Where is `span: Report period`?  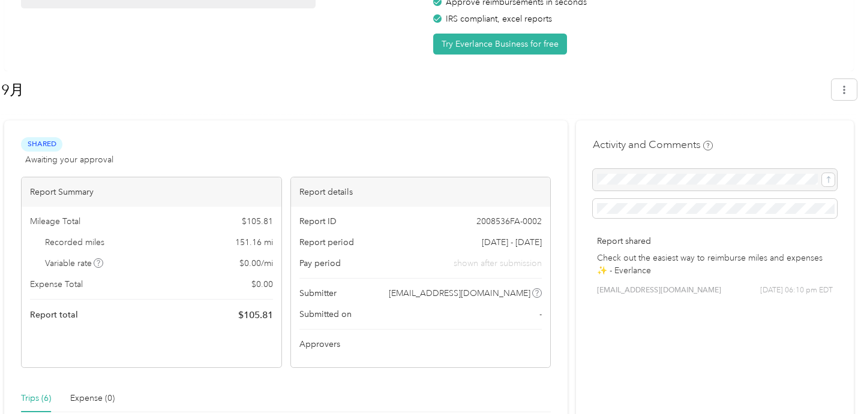
span: Report period is located at coordinates (326, 242).